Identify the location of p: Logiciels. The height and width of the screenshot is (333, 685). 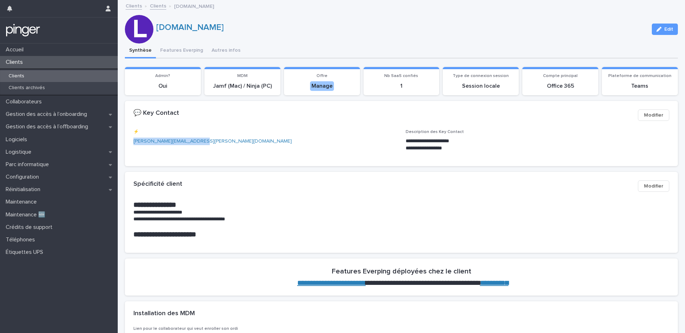
(18, 139).